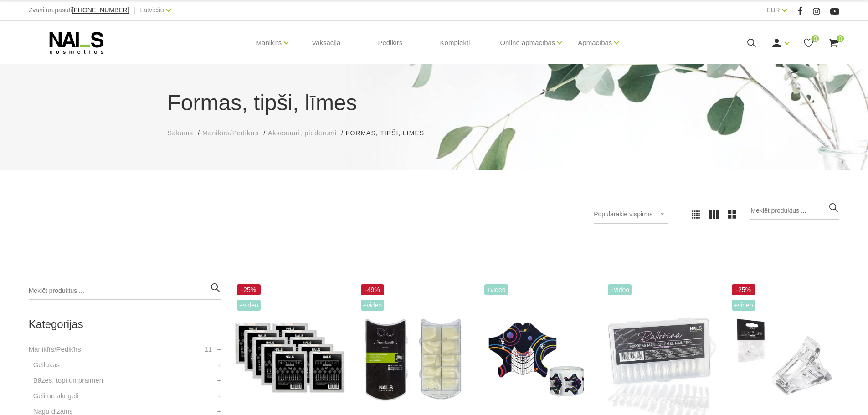 The width and height of the screenshot is (868, 415). What do you see at coordinates (455, 42) in the screenshot?
I see `a: Komplekti` at bounding box center [455, 42].